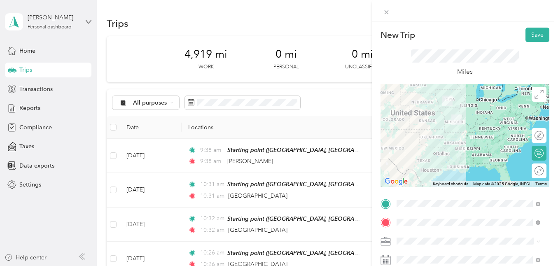  Describe the element at coordinates (396, 182) in the screenshot. I see `img: Google` at that location.